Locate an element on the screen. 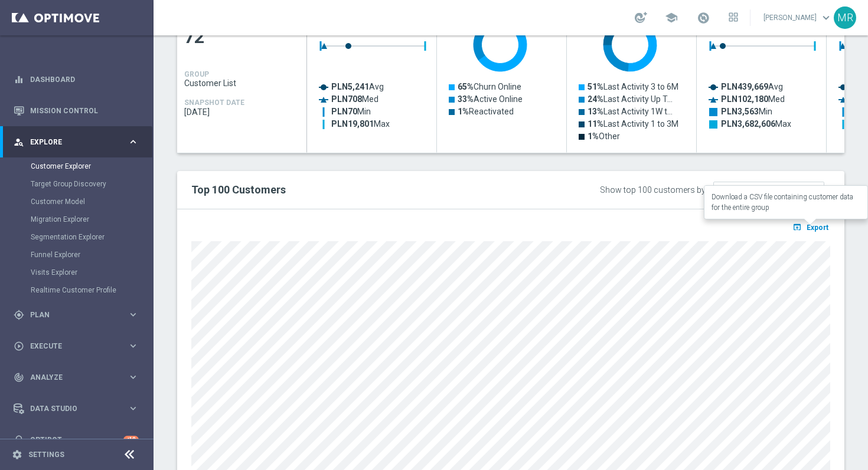 This screenshot has height=470, width=868. span: school is located at coordinates (672, 18).